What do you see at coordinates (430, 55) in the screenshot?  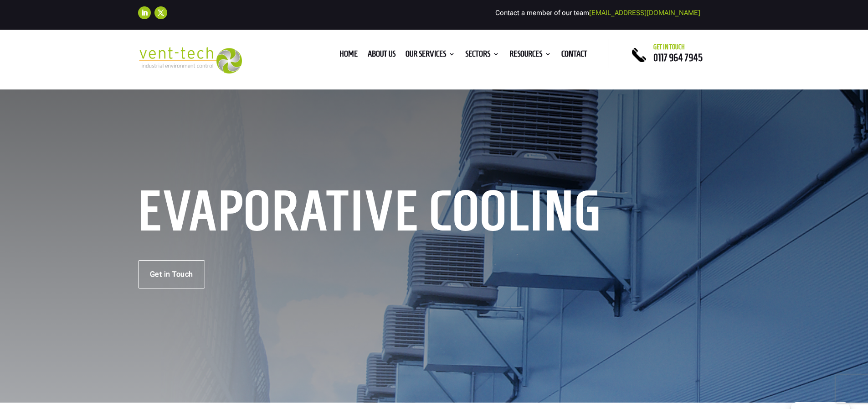 I see `a: Our Services` at bounding box center [430, 55].